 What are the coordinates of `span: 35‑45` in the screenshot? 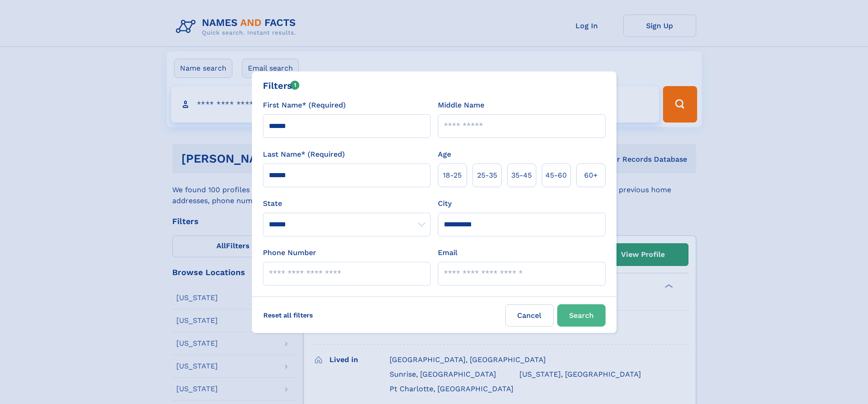 It's located at (521, 175).